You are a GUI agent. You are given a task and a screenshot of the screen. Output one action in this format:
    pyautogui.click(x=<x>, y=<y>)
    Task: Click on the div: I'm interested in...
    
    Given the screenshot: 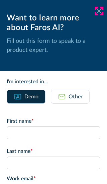 What is the action you would take?
    pyautogui.click(x=54, y=82)
    